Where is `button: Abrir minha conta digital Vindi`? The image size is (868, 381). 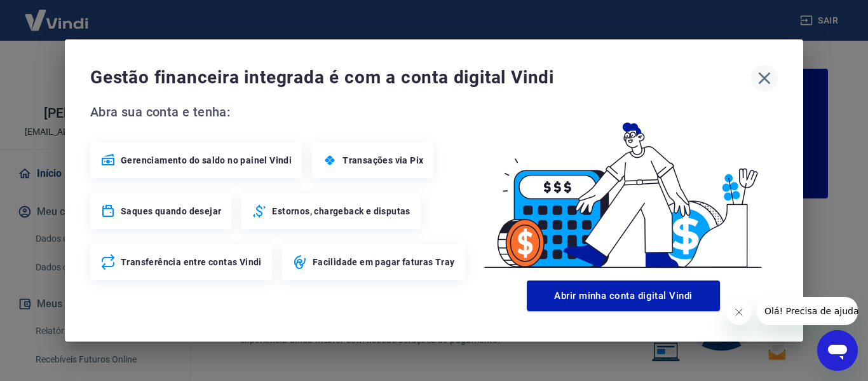
button: Abrir minha conta digital Vindi is located at coordinates (623, 296).